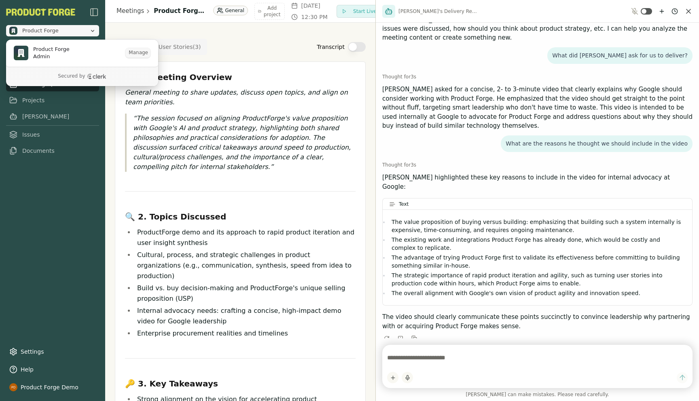  Describe the element at coordinates (272, 11) in the screenshot. I see `span: Add project` at that location.